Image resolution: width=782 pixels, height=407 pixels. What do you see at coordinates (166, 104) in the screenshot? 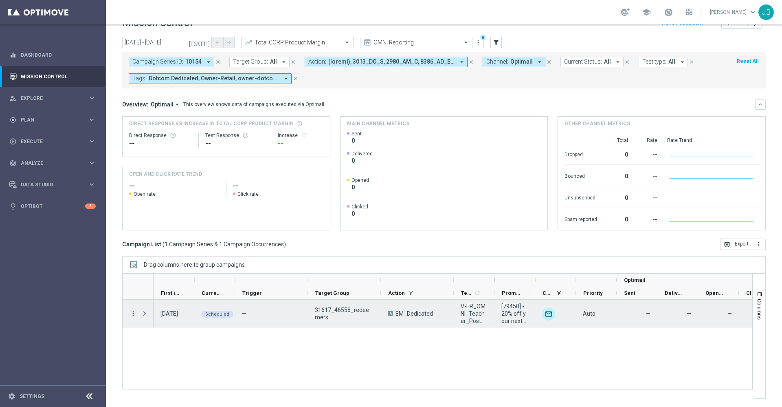
I see `button: Optimail arrow_drop_down` at bounding box center [166, 104].